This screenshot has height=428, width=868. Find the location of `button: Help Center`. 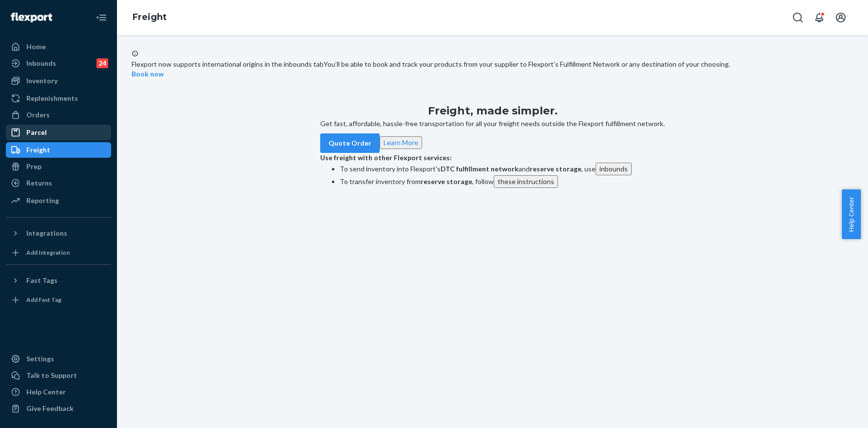

button: Help Center is located at coordinates (851, 214).